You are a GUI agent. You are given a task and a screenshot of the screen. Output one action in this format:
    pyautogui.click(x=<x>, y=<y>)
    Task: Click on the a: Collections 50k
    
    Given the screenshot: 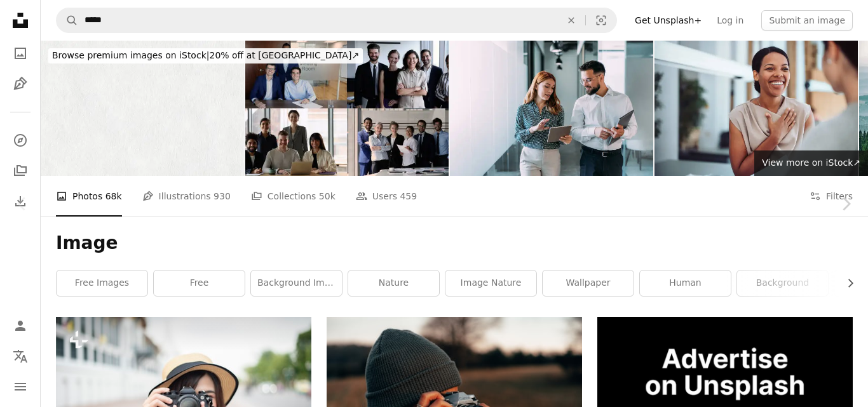 What is the action you would take?
    pyautogui.click(x=293, y=196)
    